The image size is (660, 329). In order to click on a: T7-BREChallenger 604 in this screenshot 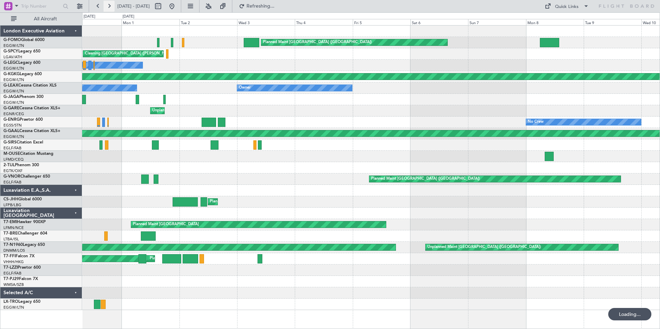, I will do `click(25, 234)`.